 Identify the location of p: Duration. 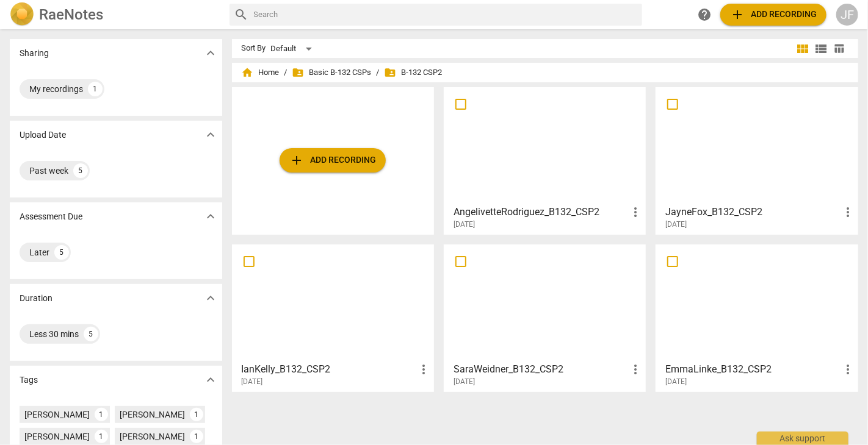
(36, 298).